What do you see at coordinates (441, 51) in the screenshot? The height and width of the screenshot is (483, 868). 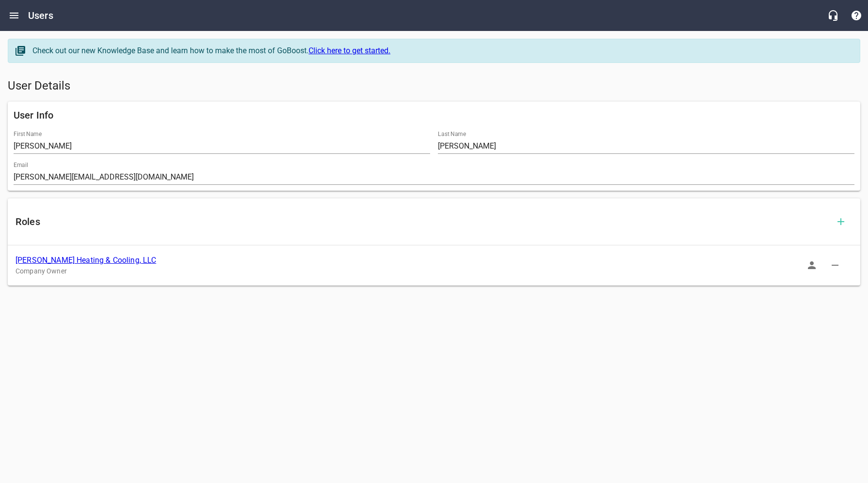 I see `div: Check out our new Knowledge Base and learn how to make the most of GoBoost.` at bounding box center [441, 51].